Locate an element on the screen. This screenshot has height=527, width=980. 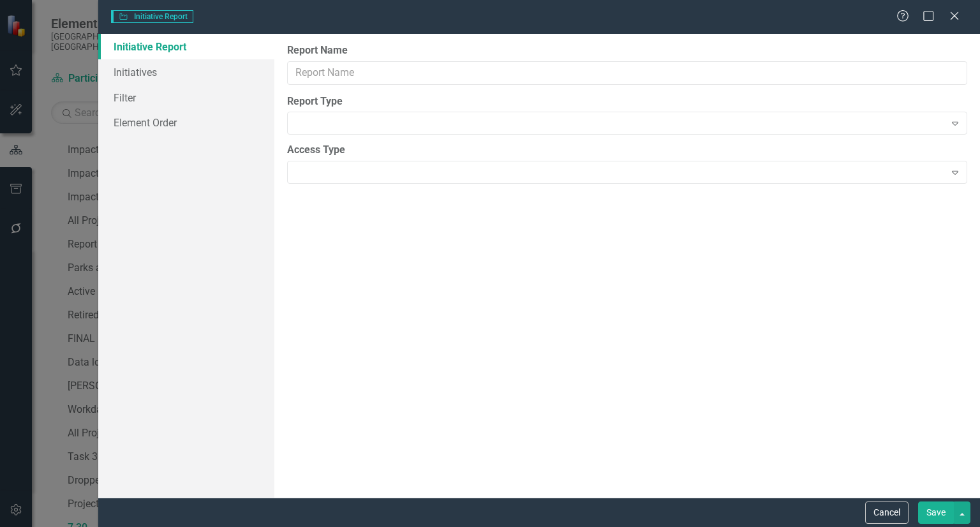
span: Initiative Report is located at coordinates (152, 17).